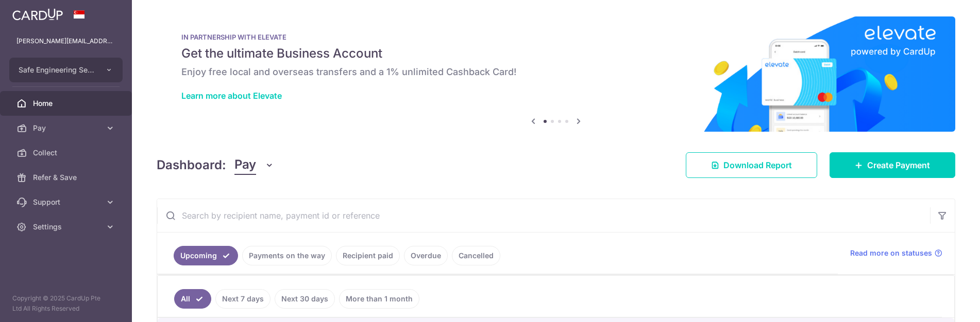 The width and height of the screenshot is (980, 322). I want to click on a: Read more on statuses, so click(895, 253).